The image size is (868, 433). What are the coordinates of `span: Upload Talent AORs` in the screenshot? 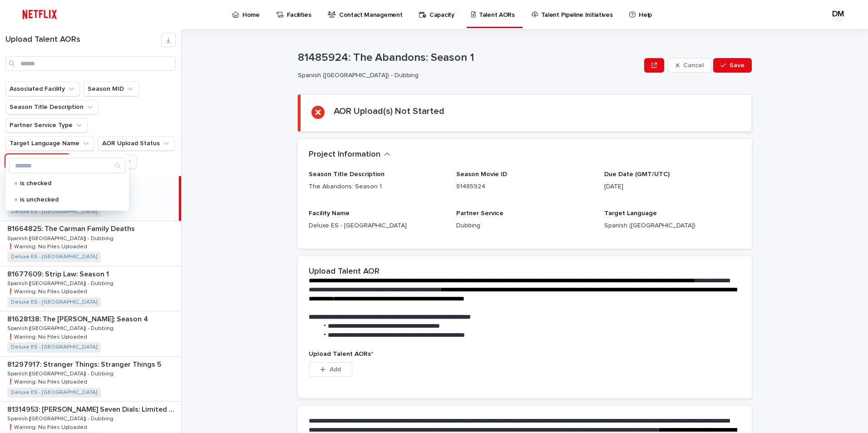 It's located at (341, 354).